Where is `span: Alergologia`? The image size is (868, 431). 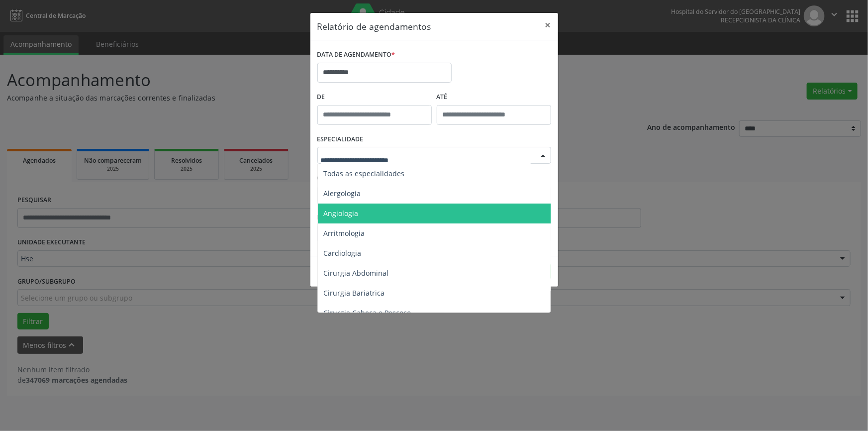
span: Alergologia is located at coordinates (342, 193).